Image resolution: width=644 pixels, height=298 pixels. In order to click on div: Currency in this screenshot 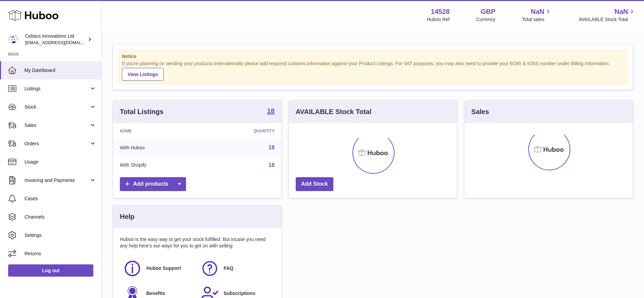, I will do `click(486, 20)`.